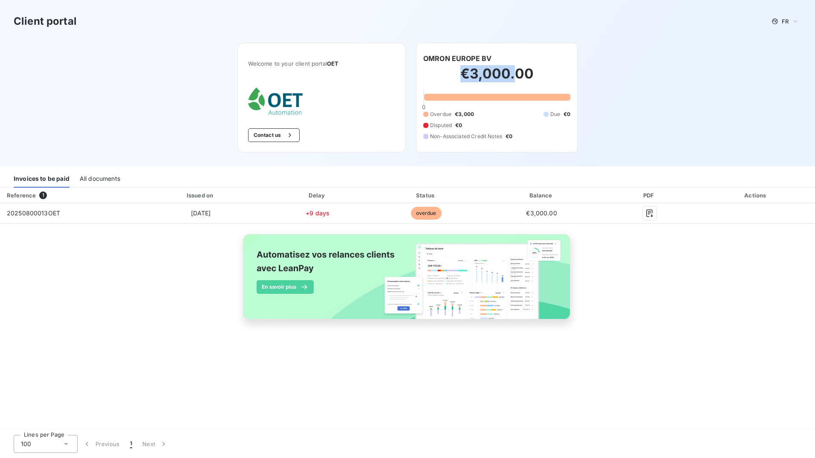  Describe the element at coordinates (101, 444) in the screenshot. I see `button: Previous` at that location.